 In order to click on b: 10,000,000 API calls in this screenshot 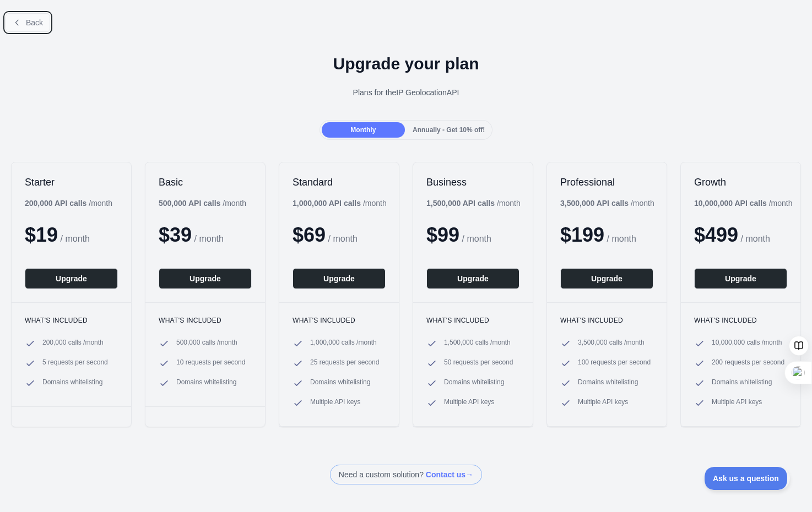, I will do `click(731, 204)`.